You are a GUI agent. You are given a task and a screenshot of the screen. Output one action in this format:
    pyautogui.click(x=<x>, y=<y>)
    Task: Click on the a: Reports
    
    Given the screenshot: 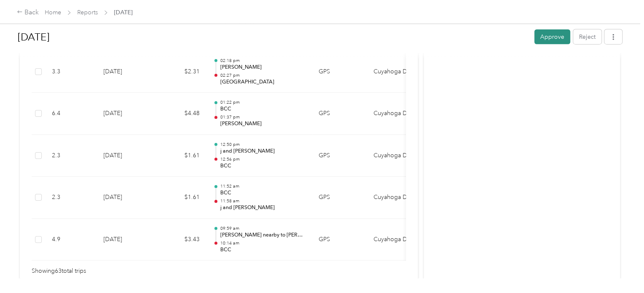 What is the action you would take?
    pyautogui.click(x=87, y=12)
    